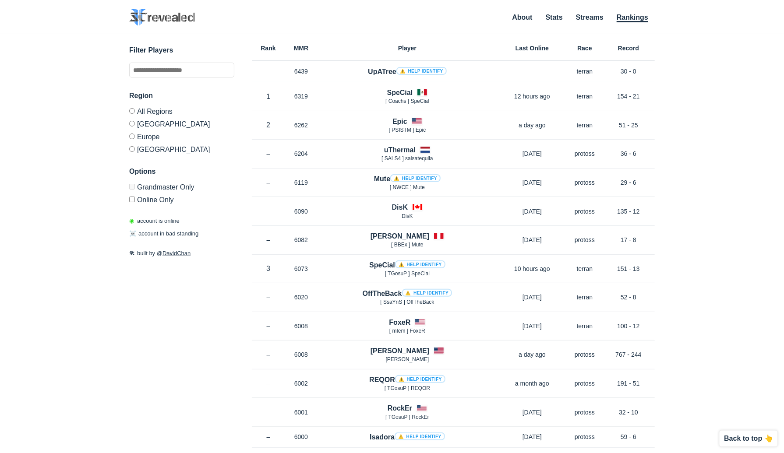 The image size is (784, 453). I want to click on p: a month ago, so click(532, 384).